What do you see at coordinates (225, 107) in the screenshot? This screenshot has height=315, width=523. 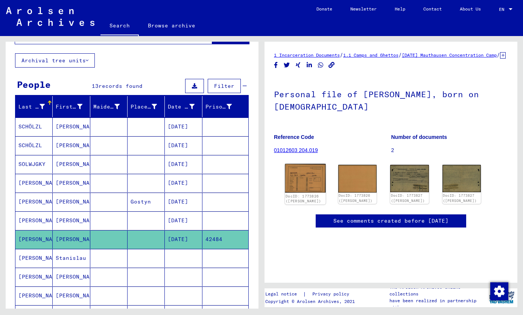 I see `mat-header-cell: Prisoner #` at bounding box center [225, 107].